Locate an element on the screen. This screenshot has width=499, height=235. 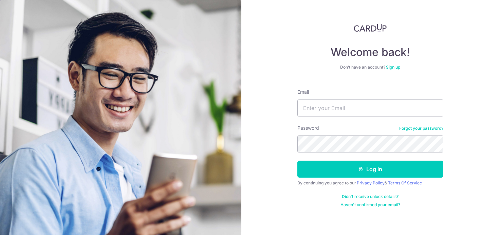
input: Enter your Email is located at coordinates (370, 108).